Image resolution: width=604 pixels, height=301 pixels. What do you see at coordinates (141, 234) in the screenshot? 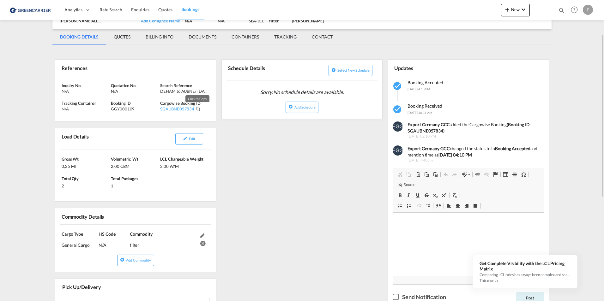
I see `span: Commodity` at bounding box center [141, 234].